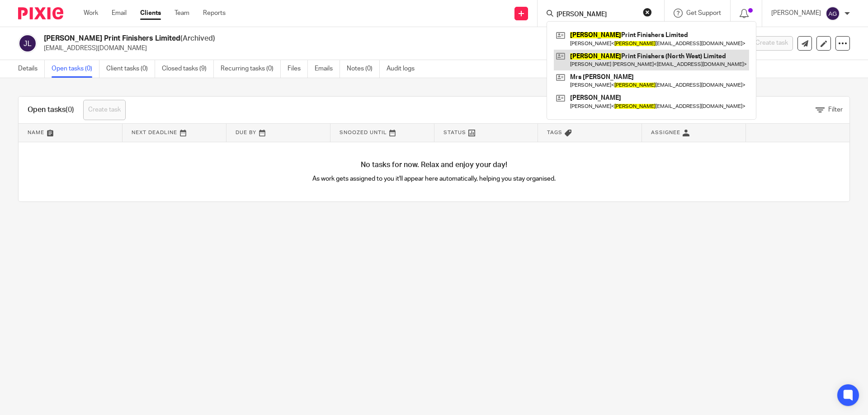  Describe the element at coordinates (297, 68) in the screenshot. I see `a: Files` at that location.